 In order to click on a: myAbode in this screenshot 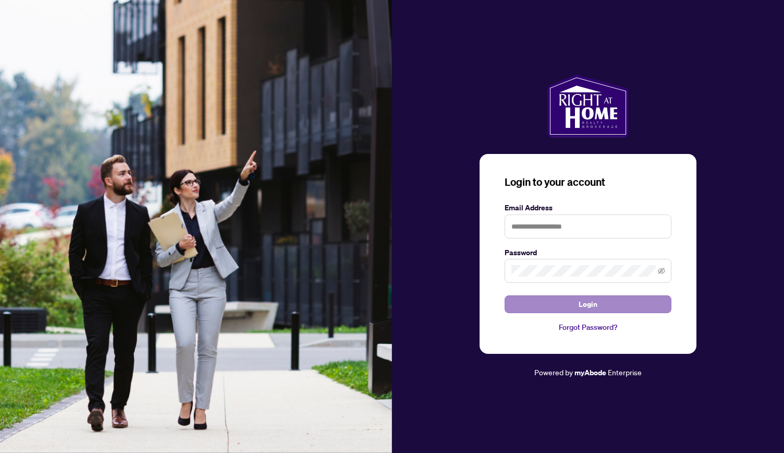, I will do `click(590, 372)`.